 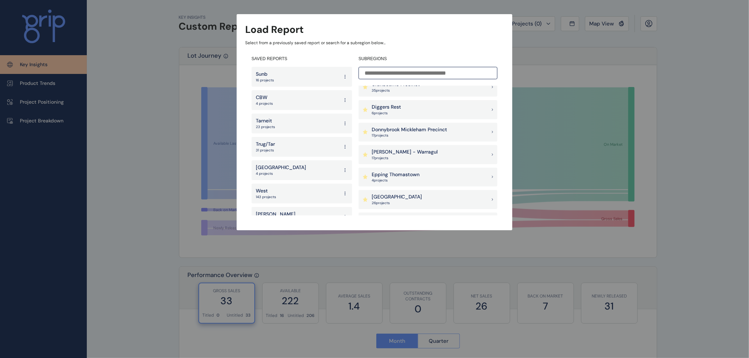 I want to click on p: 35 project s, so click(x=396, y=91).